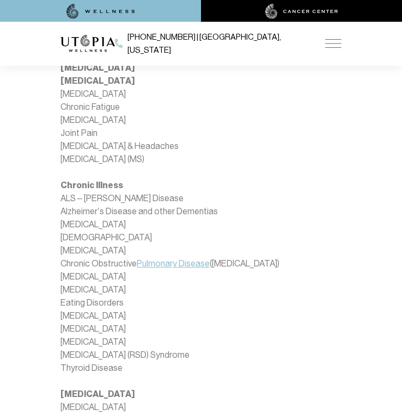  I want to click on img: logo, so click(88, 44).